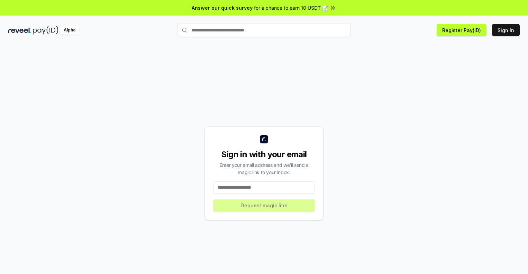 The image size is (528, 274). I want to click on span: Answer our quick survey, so click(222, 8).